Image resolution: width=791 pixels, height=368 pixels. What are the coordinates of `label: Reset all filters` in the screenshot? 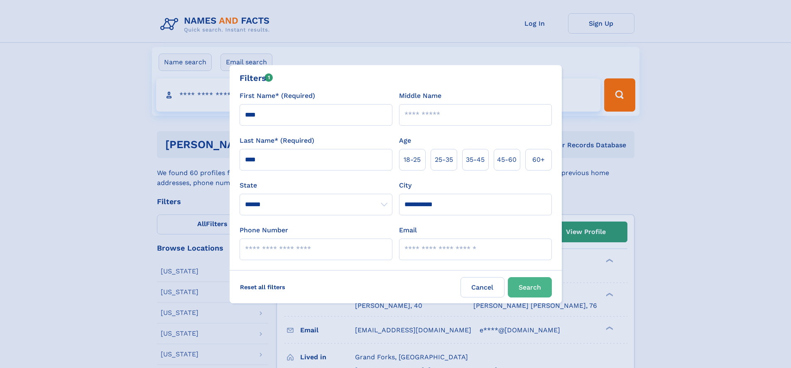 It's located at (262, 287).